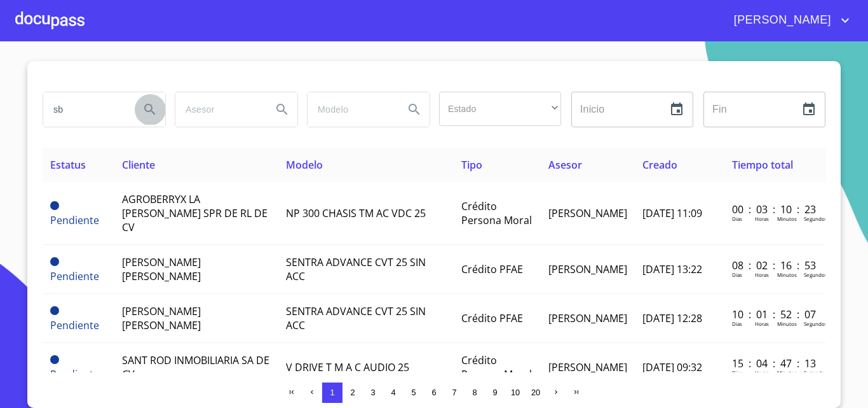  What do you see at coordinates (373, 393) in the screenshot?
I see `button: 3` at bounding box center [373, 393].